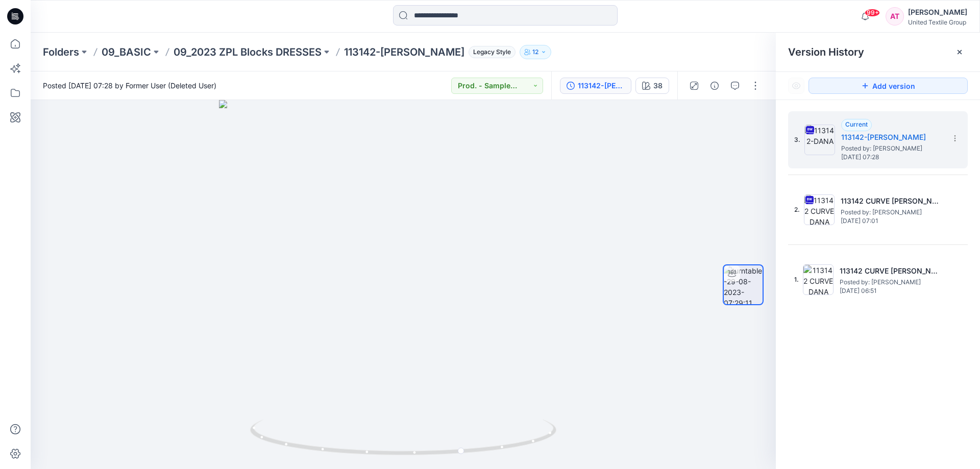 The width and height of the screenshot is (980, 469). Describe the element at coordinates (818, 280) in the screenshot. I see `img: 113142 CURVE DANA block dress KM` at that location.